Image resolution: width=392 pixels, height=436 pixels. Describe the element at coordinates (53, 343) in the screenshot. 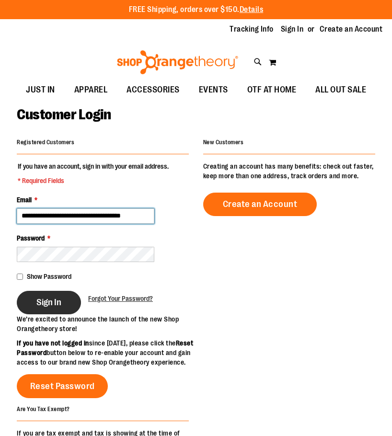

I see `strong: If you have not logged in` at that location.